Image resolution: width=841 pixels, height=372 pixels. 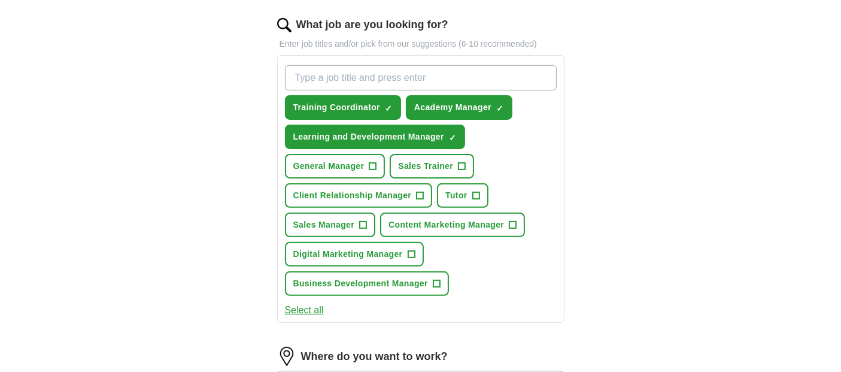 What do you see at coordinates (459, 107) in the screenshot?
I see `button: Academy Manager✓` at bounding box center [459, 107].